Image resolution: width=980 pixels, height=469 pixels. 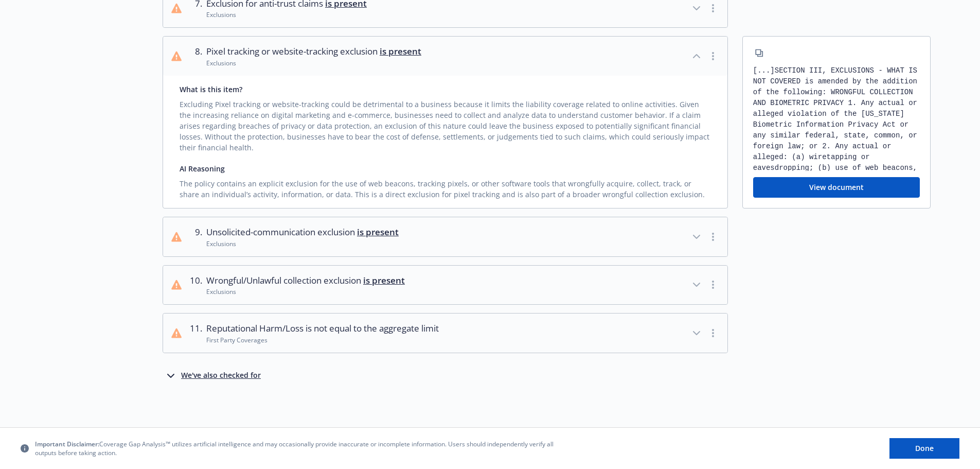 I want to click on span: Unsolicited-communication exclusion, so click(x=302, y=232).